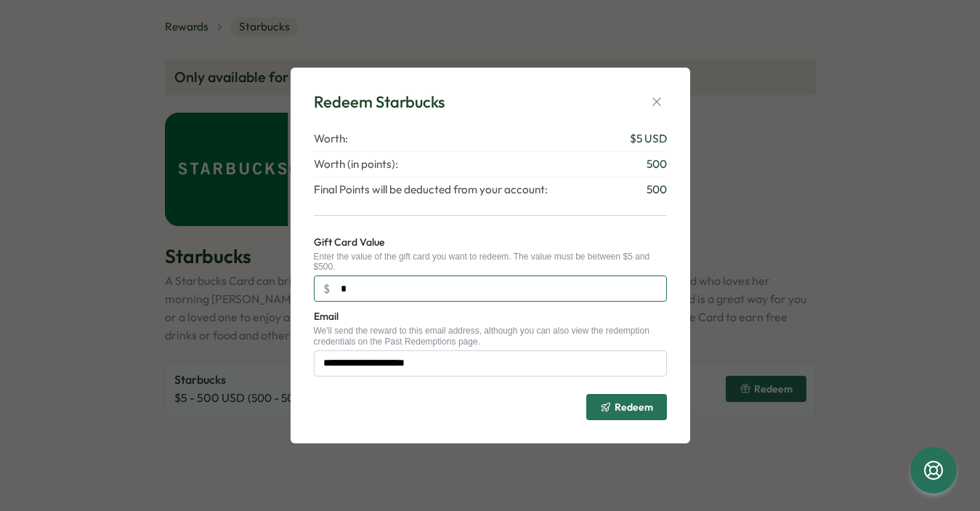 The image size is (980, 511). Describe the element at coordinates (633, 406) in the screenshot. I see `span: Redeem` at that location.